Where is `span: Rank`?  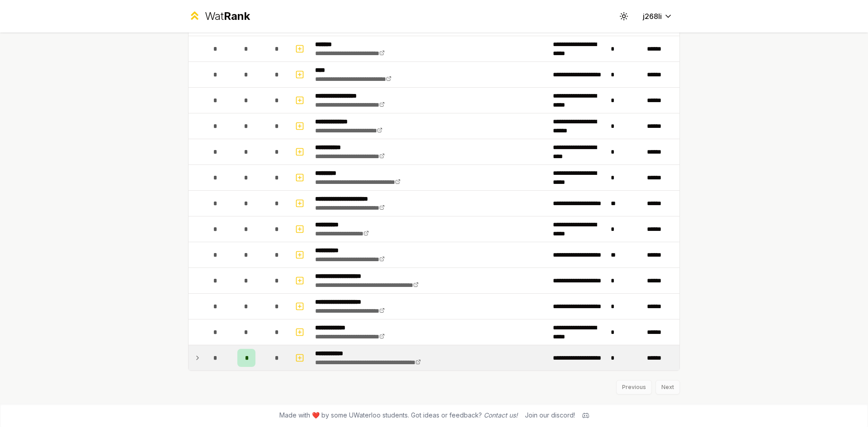 span: Rank is located at coordinates (237, 16).